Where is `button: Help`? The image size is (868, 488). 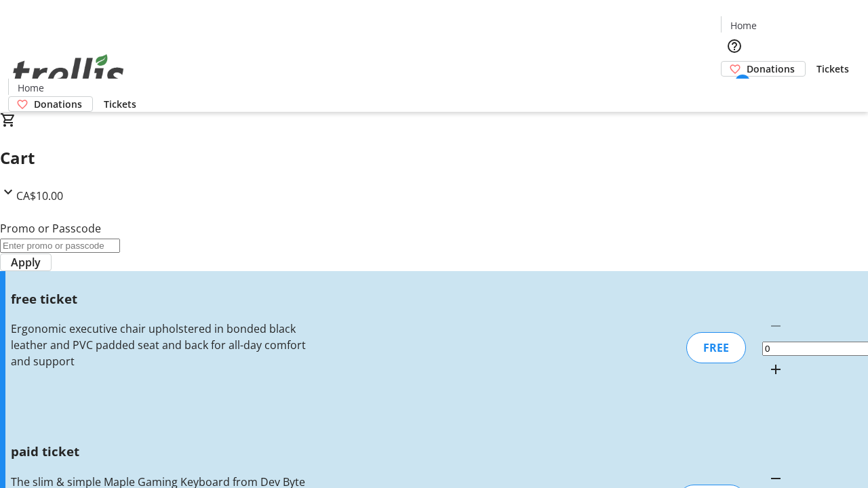 button: Help is located at coordinates (734, 46).